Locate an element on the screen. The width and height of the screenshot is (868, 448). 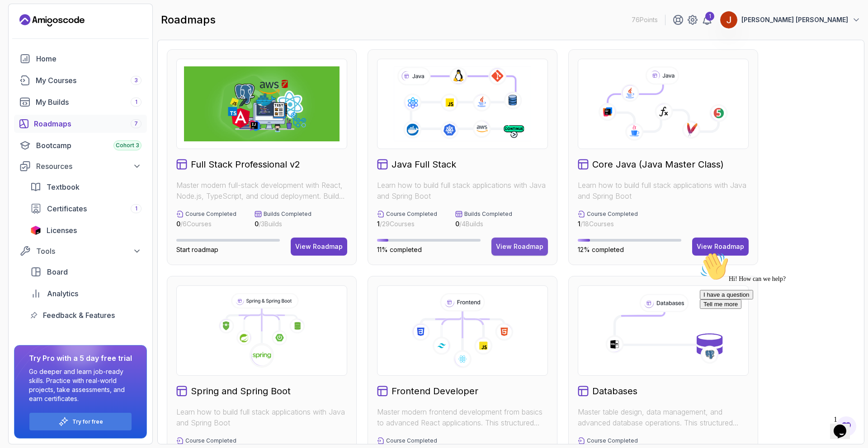
a: home is located at coordinates (80, 59).